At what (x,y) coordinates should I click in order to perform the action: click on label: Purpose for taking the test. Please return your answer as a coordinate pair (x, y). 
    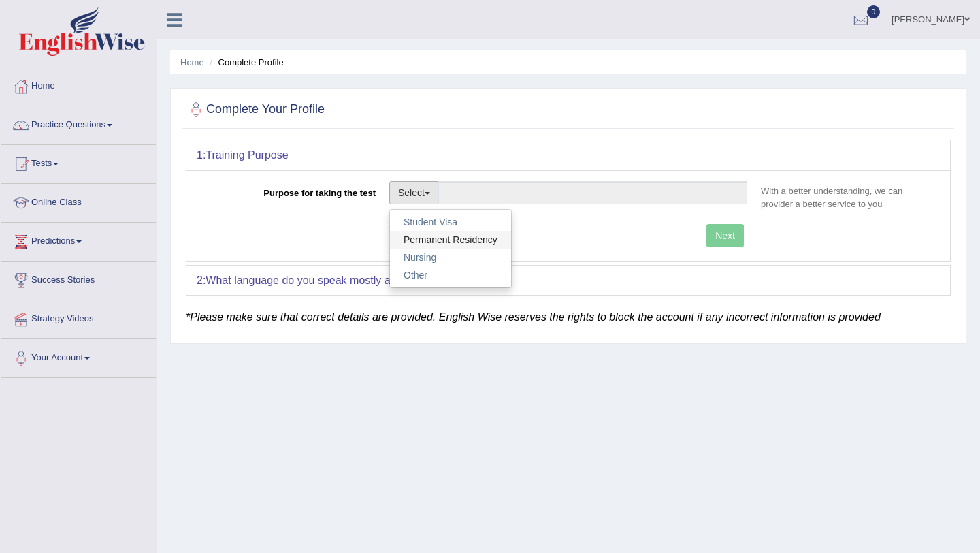
    Looking at the image, I should click on (289, 190).